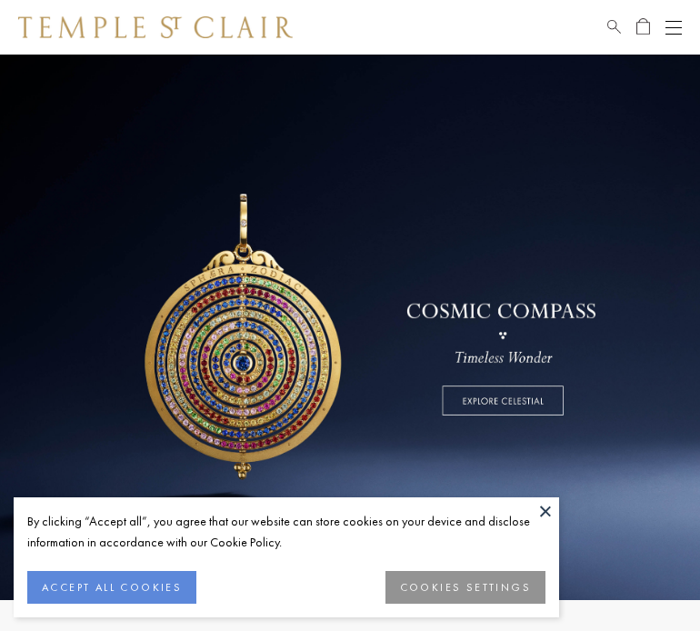  What do you see at coordinates (155, 27) in the screenshot?
I see `img: Temple St. Clair` at bounding box center [155, 27].